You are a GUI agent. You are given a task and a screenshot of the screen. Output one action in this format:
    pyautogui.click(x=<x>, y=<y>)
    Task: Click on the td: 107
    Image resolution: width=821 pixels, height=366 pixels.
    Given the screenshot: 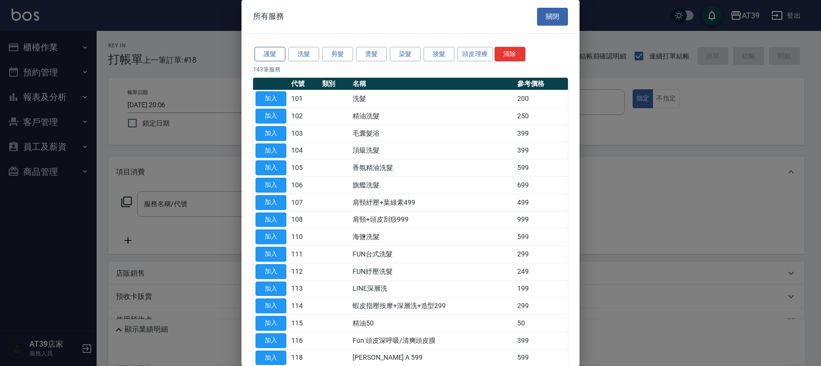 What is the action you would take?
    pyautogui.click(x=304, y=202)
    